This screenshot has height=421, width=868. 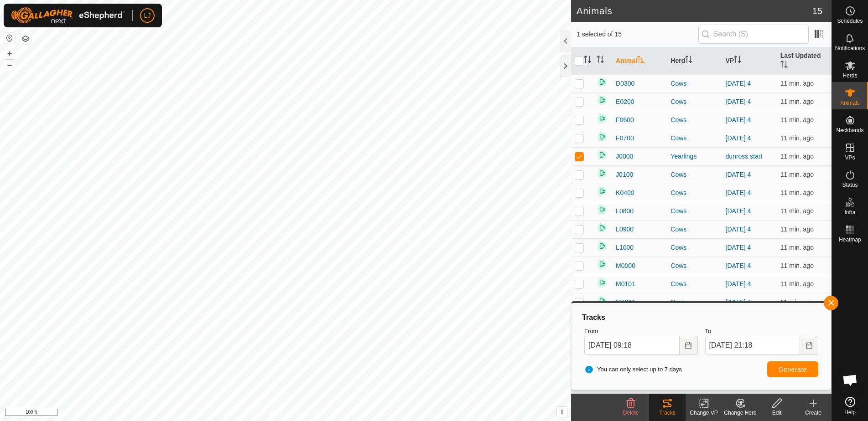 What do you see at coordinates (850, 406) in the screenshot?
I see `a: Help` at bounding box center [850, 406].